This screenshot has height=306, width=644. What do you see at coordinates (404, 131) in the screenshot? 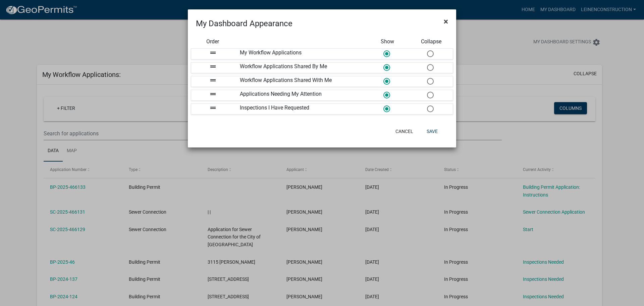
I see `button: Cancel` at bounding box center [404, 131].